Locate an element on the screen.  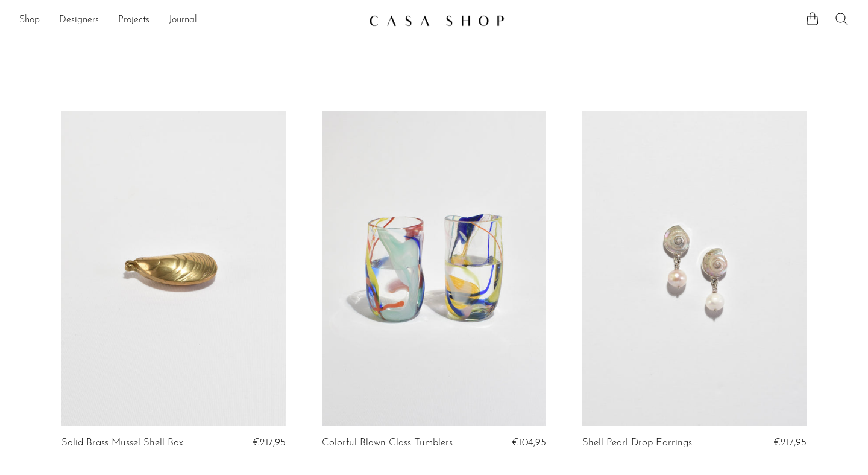
nav: Desktop navigation is located at coordinates (190, 20).